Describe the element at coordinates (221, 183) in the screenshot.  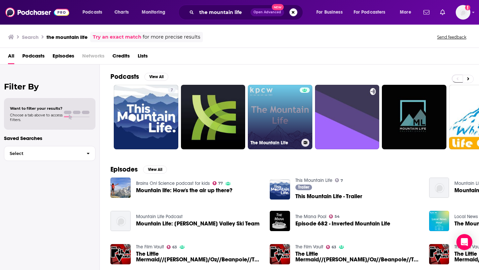
I see `span: 77` at that location.